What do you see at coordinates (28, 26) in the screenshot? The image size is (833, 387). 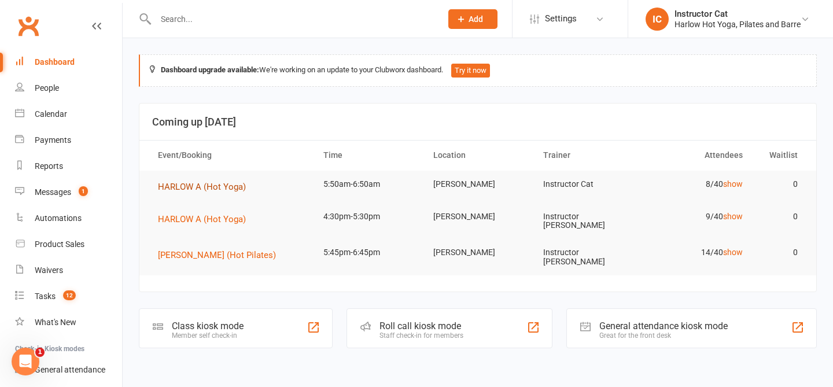 I see `a: Clubworx` at bounding box center [28, 26].